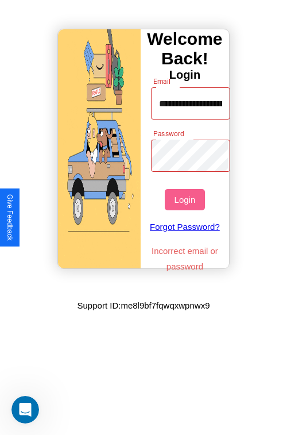 The height and width of the screenshot is (435, 287). I want to click on button: Login, so click(184, 199).